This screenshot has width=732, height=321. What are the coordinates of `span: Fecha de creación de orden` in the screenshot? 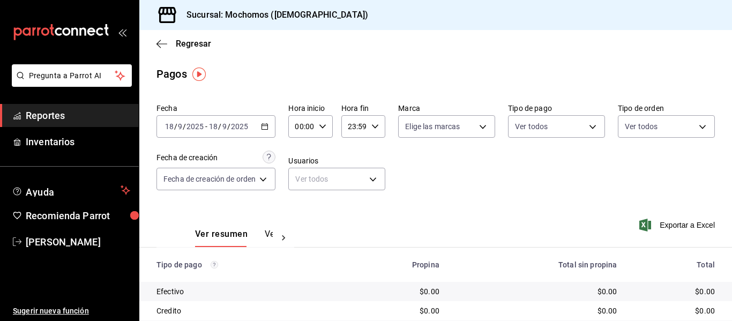 It's located at (210, 179).